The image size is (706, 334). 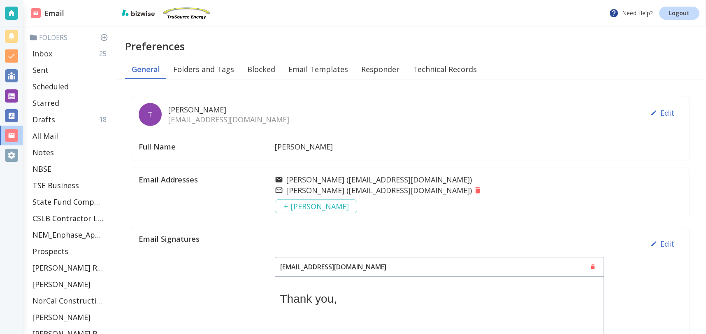 I want to click on div: TSE Business, so click(x=70, y=185).